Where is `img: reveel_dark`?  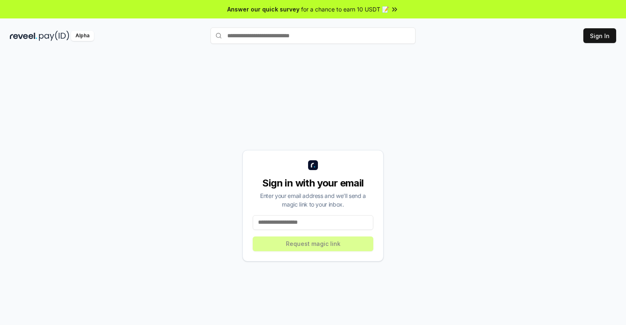 img: reveel_dark is located at coordinates (23, 36).